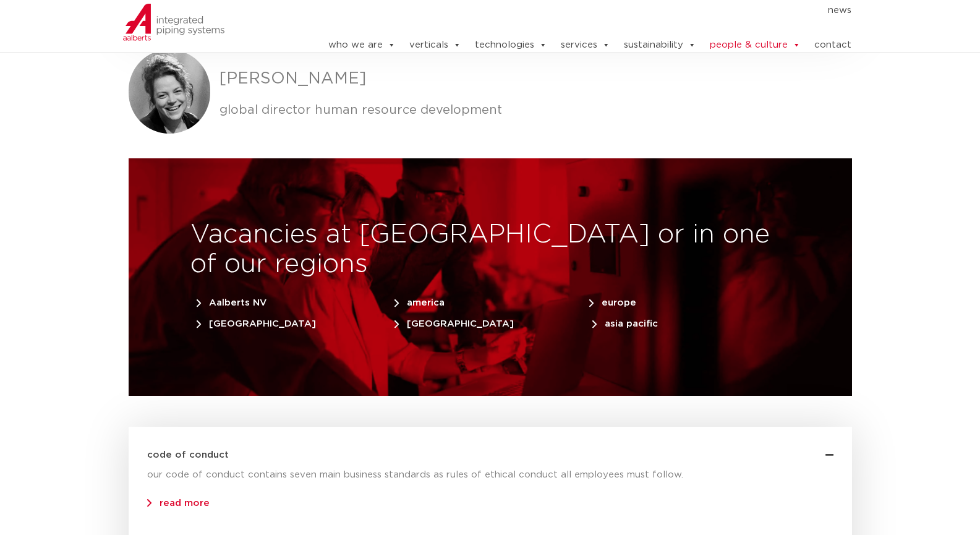 The image size is (980, 535). Describe the element at coordinates (660, 45) in the screenshot. I see `a: sustainability` at that location.